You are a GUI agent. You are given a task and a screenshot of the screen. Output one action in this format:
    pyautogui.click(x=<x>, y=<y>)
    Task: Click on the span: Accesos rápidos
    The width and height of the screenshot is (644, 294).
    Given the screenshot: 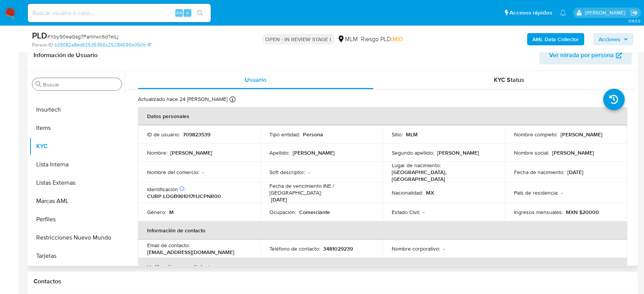 What is the action you would take?
    pyautogui.click(x=531, y=13)
    